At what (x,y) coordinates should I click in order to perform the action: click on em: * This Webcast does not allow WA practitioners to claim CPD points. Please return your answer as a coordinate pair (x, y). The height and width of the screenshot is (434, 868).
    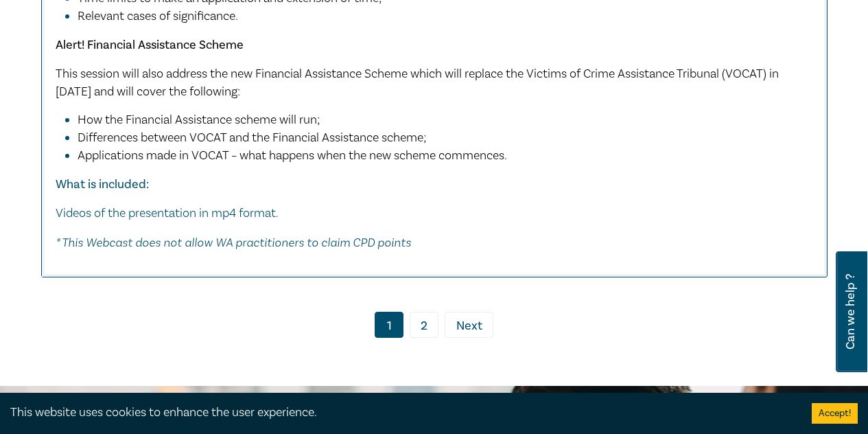
    Looking at the image, I should click on (233, 242).